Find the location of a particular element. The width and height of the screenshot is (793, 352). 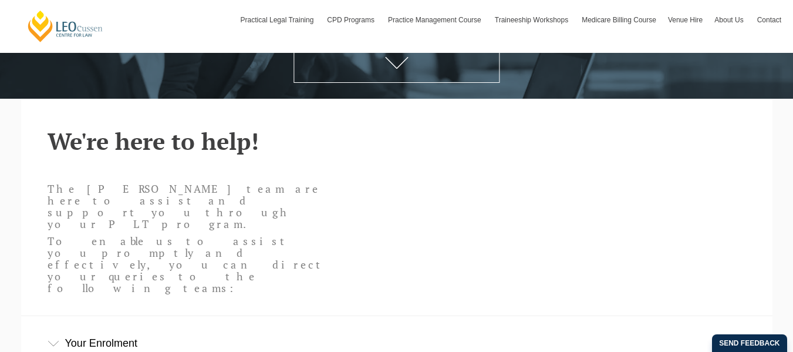

a: Medicare Billing Course is located at coordinates (619, 20).